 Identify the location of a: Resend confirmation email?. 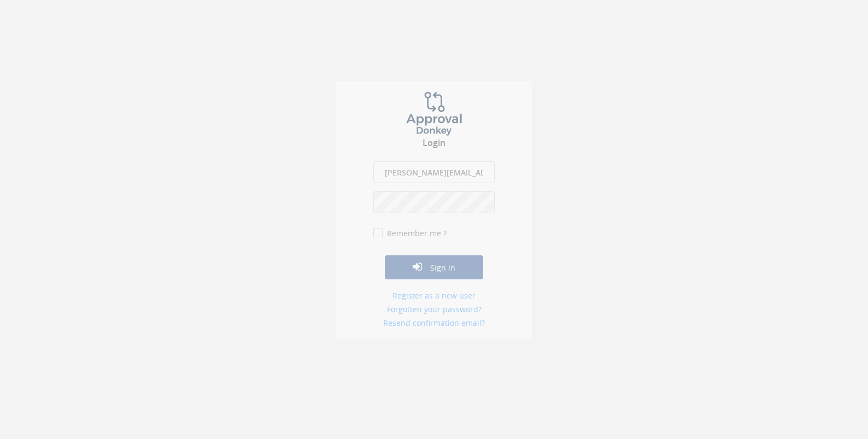
(434, 329).